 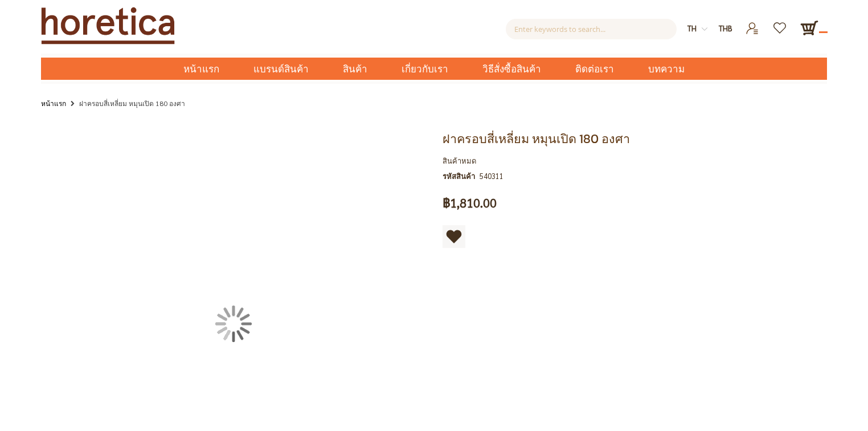 What do you see at coordinates (594, 69) in the screenshot?
I see `span: ติดต่อเรา` at bounding box center [594, 69].